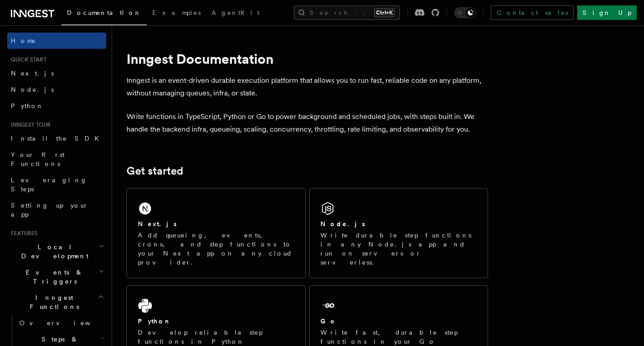  I want to click on a: Sign Up, so click(607, 13).